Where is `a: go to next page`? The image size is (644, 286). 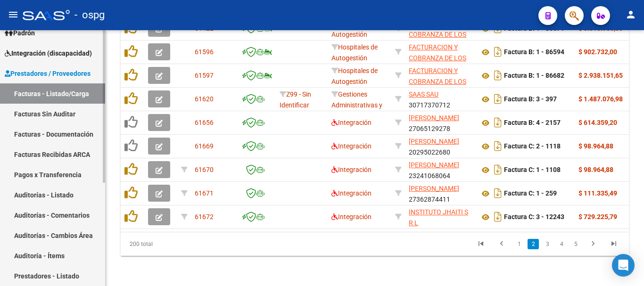 a: go to next page is located at coordinates (593, 244).